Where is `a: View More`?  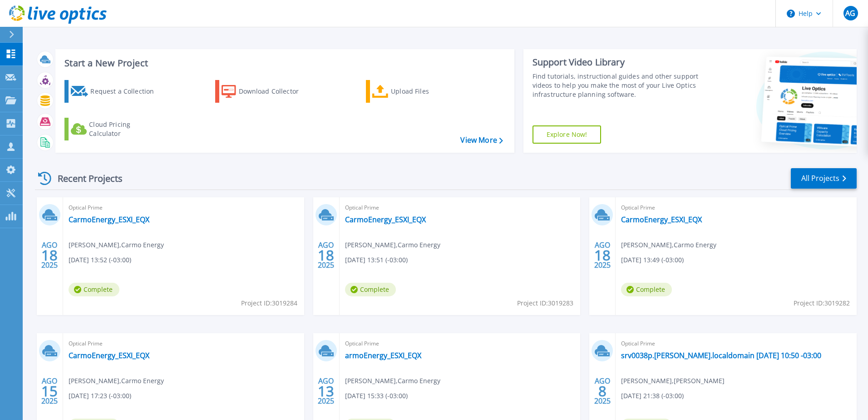 a: View More is located at coordinates (481, 140).